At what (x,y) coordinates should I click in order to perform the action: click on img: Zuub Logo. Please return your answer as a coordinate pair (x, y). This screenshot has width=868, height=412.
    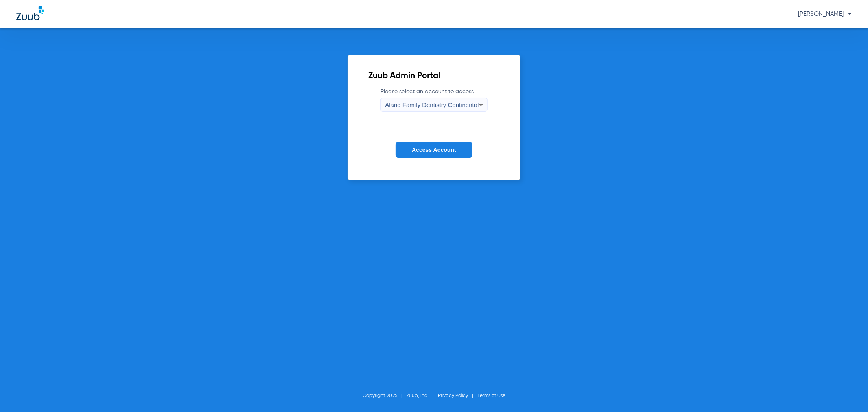
    Looking at the image, I should click on (30, 13).